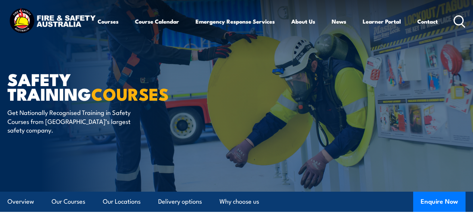 The image size is (473, 219). What do you see at coordinates (157, 21) in the screenshot?
I see `a: Course Calendar` at bounding box center [157, 21].